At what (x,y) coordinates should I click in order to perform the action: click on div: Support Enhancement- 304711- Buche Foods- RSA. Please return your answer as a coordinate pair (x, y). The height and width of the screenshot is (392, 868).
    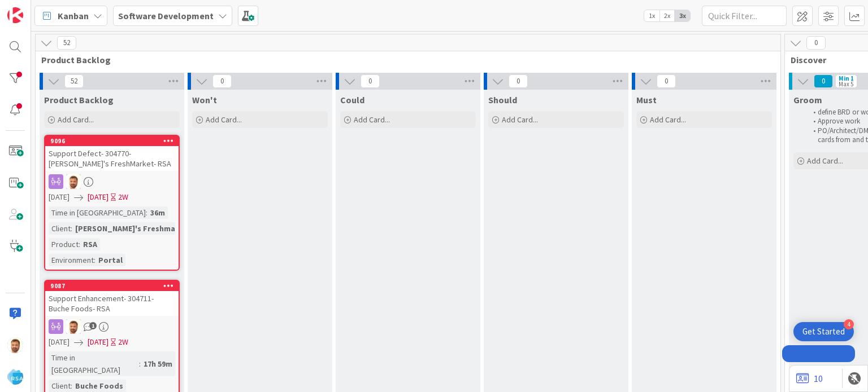
    Looking at the image, I should click on (112, 303).